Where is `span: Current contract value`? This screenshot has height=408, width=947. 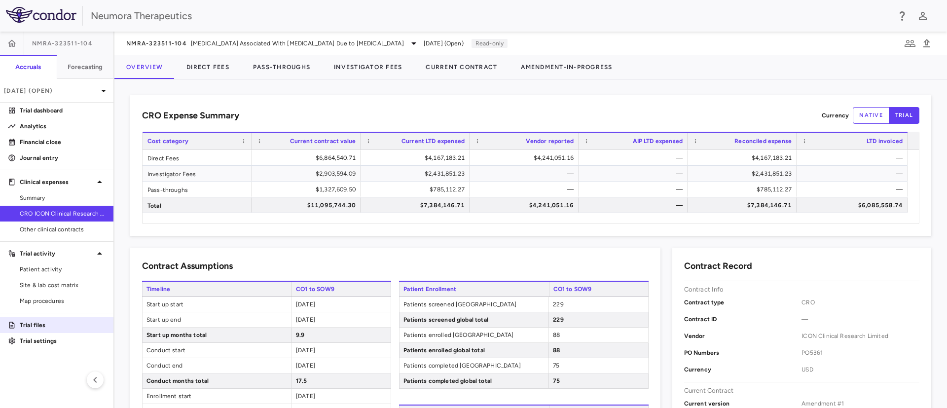
span: Current contract value is located at coordinates (323, 141).